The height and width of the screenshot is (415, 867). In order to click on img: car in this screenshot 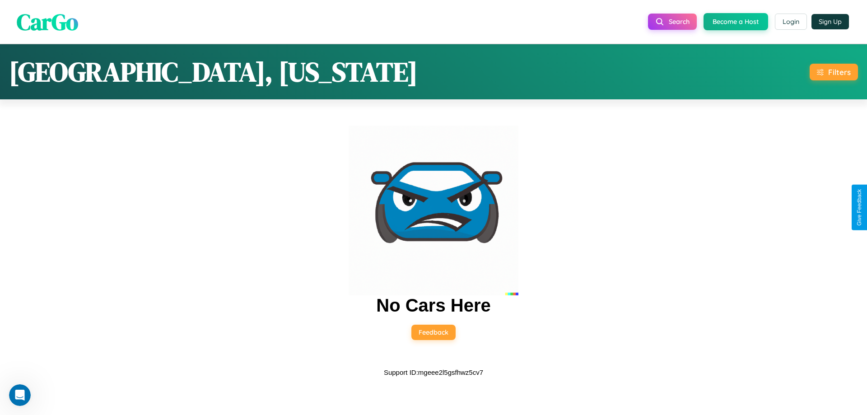, I will do `click(434, 211)`.